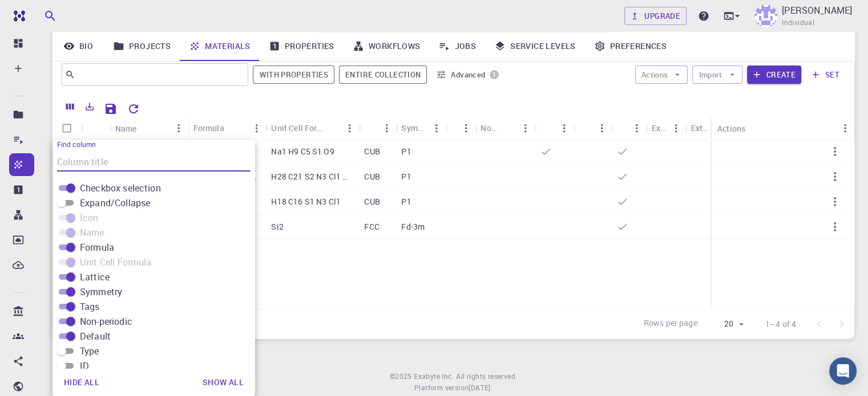  Describe the element at coordinates (142, 46) in the screenshot. I see `a: Projects` at that location.